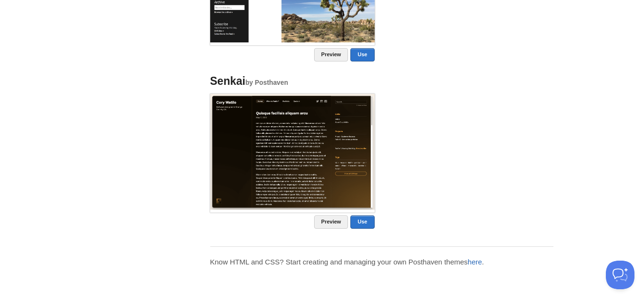  Describe the element at coordinates (267, 83) in the screenshot. I see `small: by Posthaven` at that location.